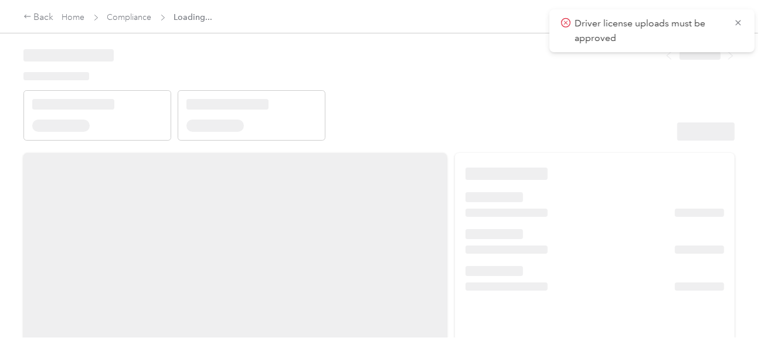 The width and height of the screenshot is (764, 358). Describe the element at coordinates (650, 31) in the screenshot. I see `p: Driver license uploads must be approved` at that location.